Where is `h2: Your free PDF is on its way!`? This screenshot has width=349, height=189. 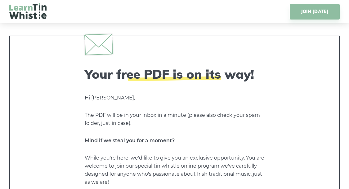 h2: Your free PDF is on its way! is located at coordinates (174, 74).